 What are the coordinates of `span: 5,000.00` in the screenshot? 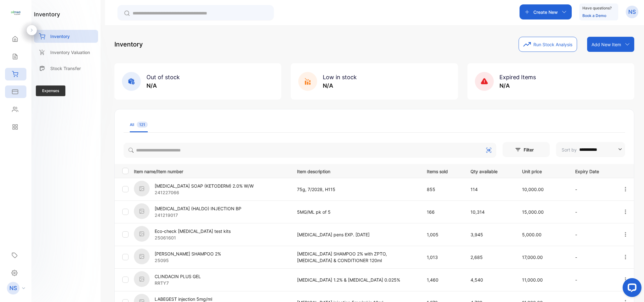 It's located at (532, 235).